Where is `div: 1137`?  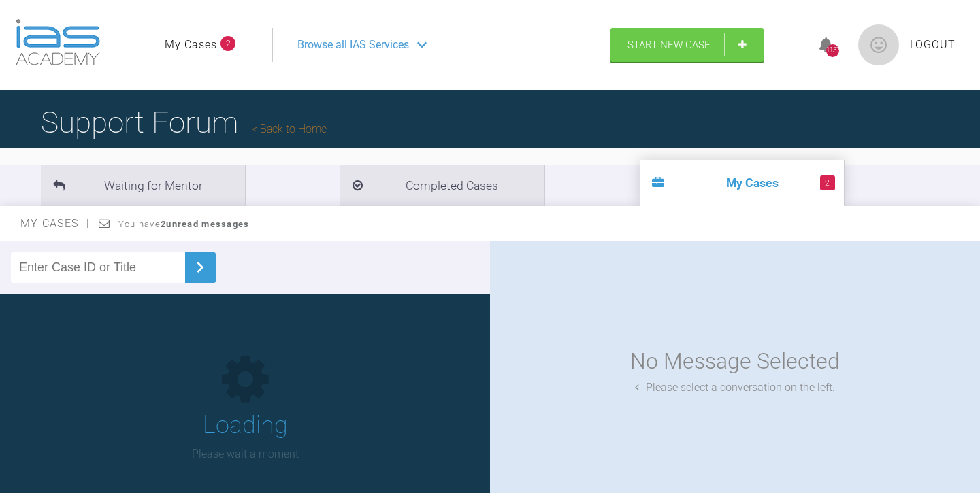
div: 1137 is located at coordinates (832, 51).